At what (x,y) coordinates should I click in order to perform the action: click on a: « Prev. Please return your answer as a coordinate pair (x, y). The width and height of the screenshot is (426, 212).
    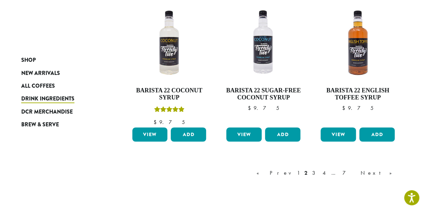
    Looking at the image, I should click on (274, 173).